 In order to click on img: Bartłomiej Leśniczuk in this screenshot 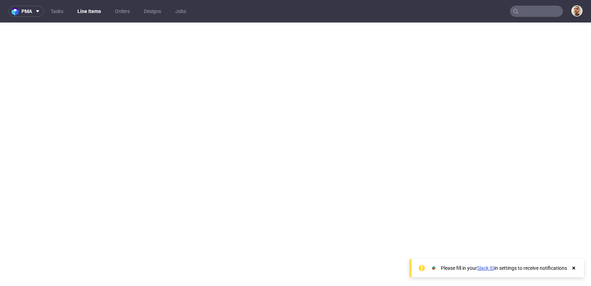, I will do `click(577, 11)`.